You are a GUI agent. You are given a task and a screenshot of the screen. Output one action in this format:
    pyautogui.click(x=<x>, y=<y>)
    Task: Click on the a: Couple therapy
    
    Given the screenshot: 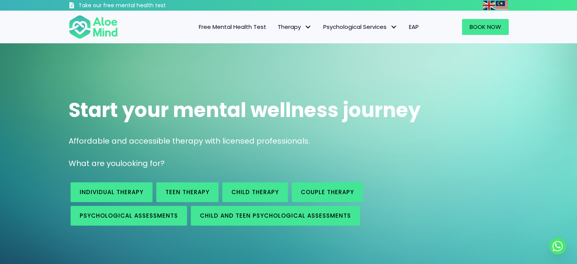 What is the action you would take?
    pyautogui.click(x=327, y=192)
    